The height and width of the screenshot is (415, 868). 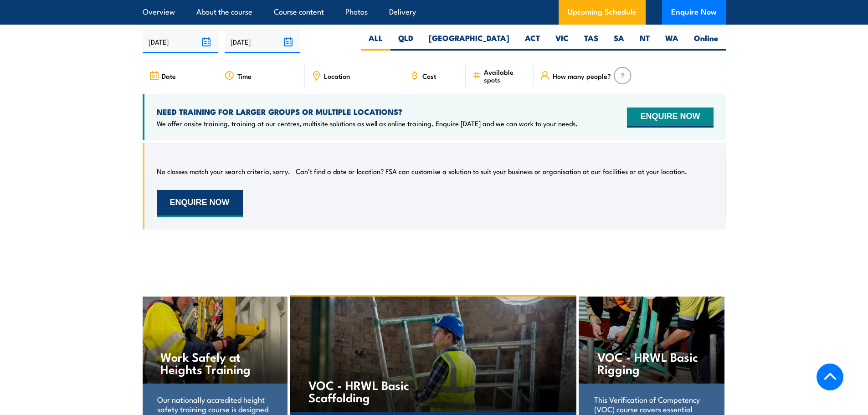 I want to click on label: QLD, so click(x=405, y=41).